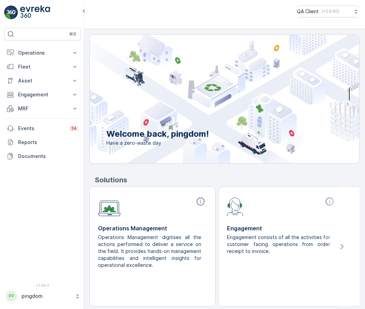 The image size is (365, 309). I want to click on p: Documents, so click(48, 156).